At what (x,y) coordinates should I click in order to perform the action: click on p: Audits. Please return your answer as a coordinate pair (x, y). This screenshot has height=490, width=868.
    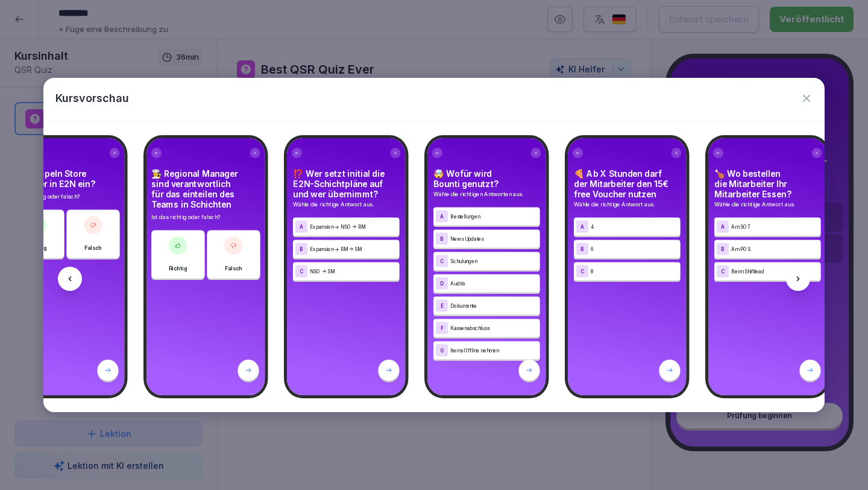
    Looking at the image, I should click on (494, 284).